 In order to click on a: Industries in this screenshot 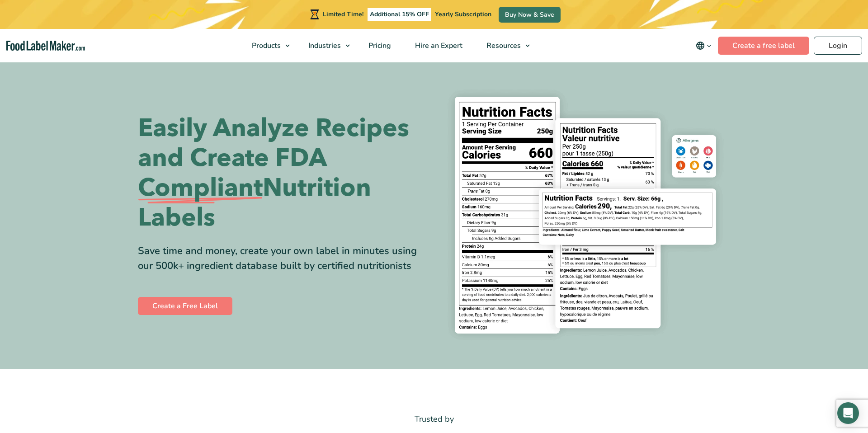, I will do `click(326, 45)`.